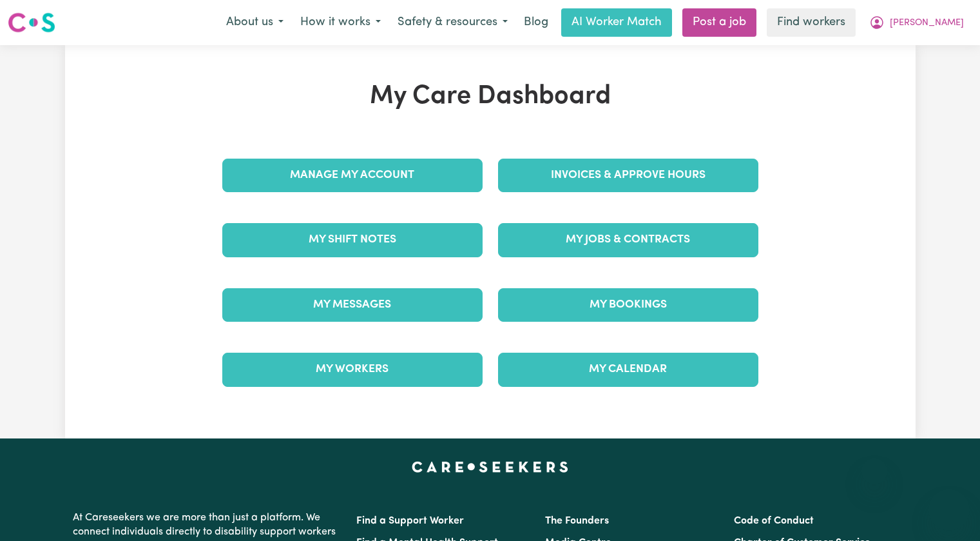 This screenshot has height=541, width=980. I want to click on a: AI Worker Match, so click(617, 23).